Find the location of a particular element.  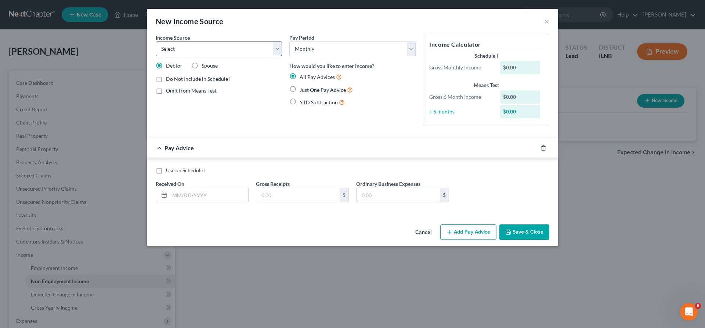

textarea: Message… is located at coordinates (73, 231).